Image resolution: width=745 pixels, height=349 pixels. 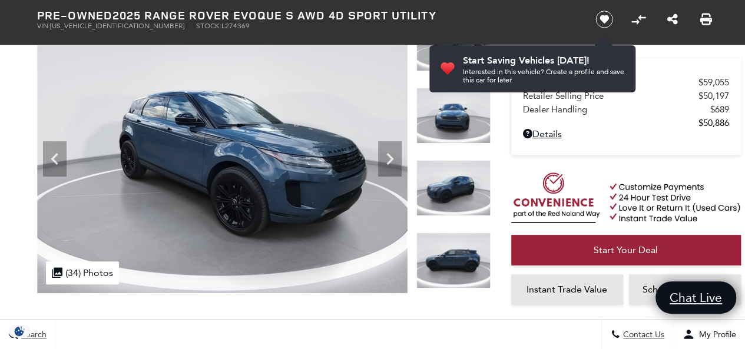 What do you see at coordinates (566, 289) in the screenshot?
I see `span: Instant Trade Value` at bounding box center [566, 289].